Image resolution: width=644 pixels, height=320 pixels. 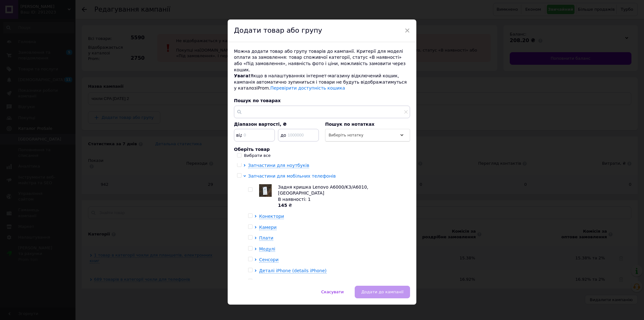 I want to click on span: Пошук по товарах, so click(x=258, y=101).